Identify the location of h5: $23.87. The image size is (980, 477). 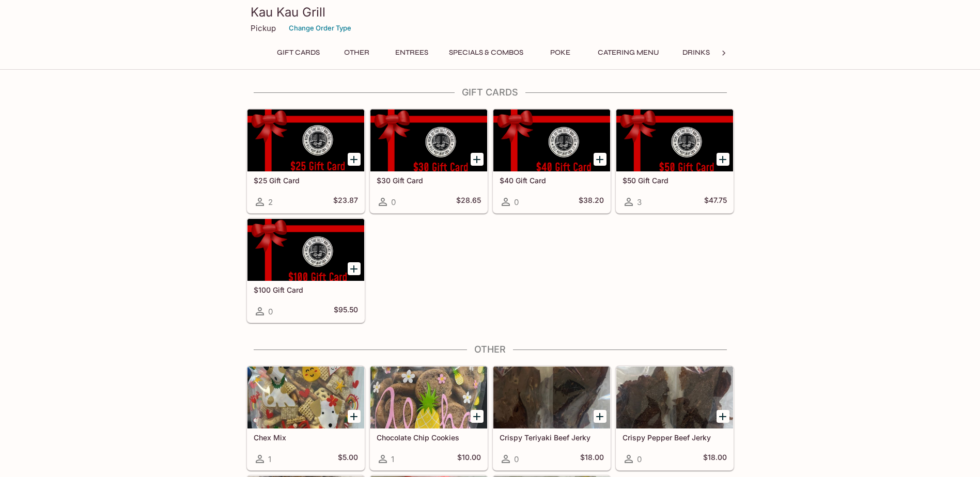
(346, 202).